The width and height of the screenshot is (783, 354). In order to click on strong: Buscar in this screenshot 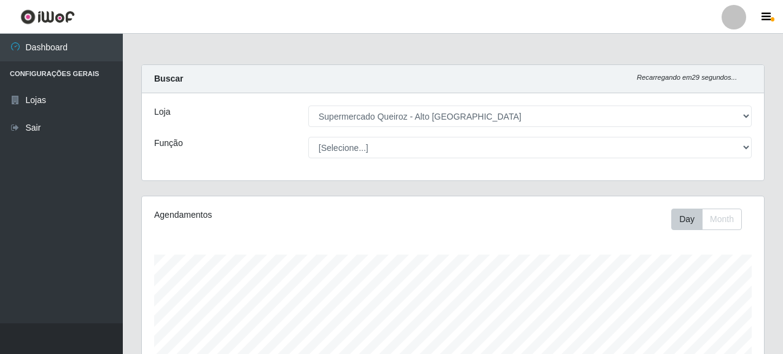, I will do `click(168, 79)`.